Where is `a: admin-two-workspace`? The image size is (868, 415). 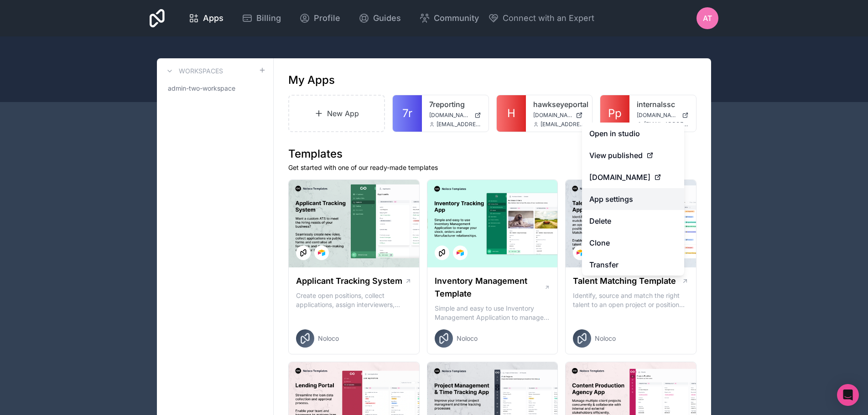 a: admin-two-workspace is located at coordinates (214, 88).